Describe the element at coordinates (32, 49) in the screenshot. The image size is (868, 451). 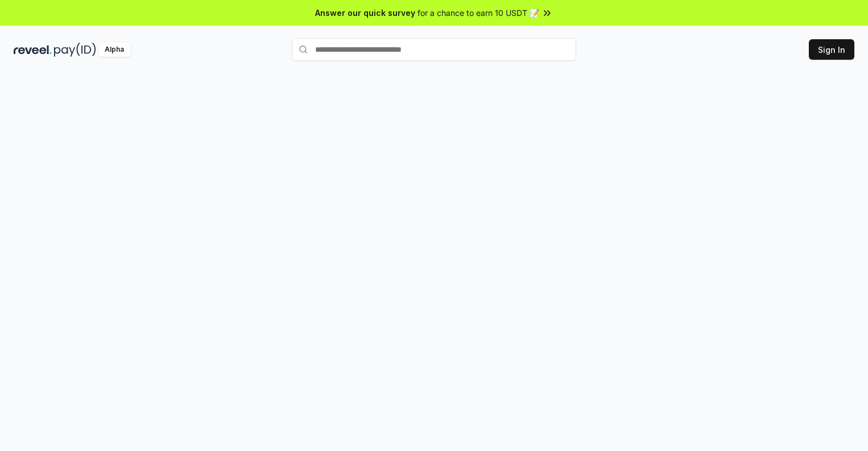
I see `img: reveel_dark` at that location.